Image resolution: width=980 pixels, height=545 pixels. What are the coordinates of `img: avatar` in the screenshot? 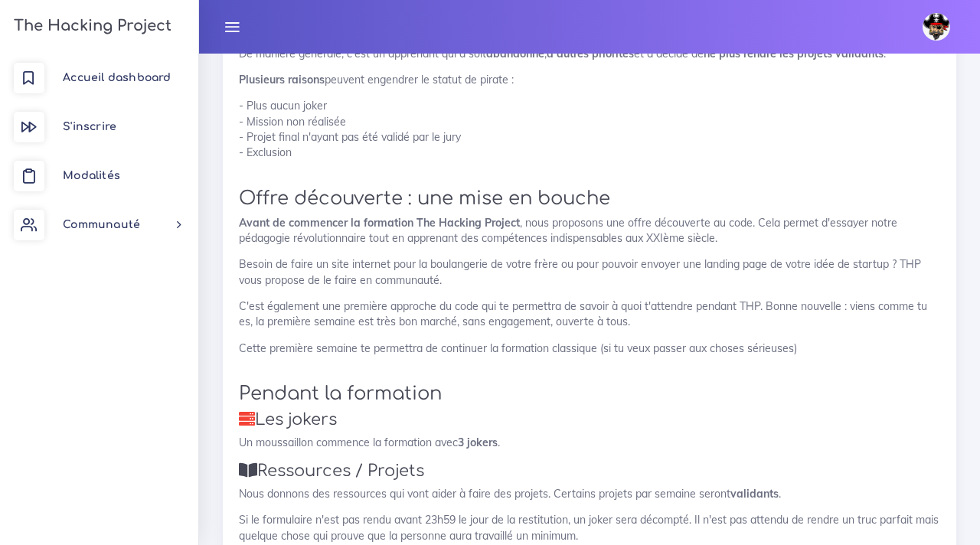 It's located at (937, 27).